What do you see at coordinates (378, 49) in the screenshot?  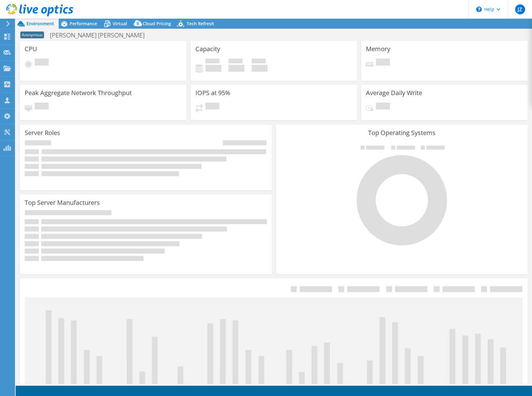 I see `h3: Memory` at bounding box center [378, 49].